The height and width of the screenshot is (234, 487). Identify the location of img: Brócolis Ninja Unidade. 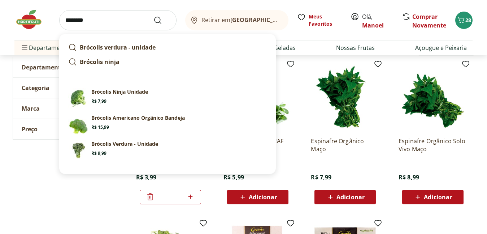
(78, 98).